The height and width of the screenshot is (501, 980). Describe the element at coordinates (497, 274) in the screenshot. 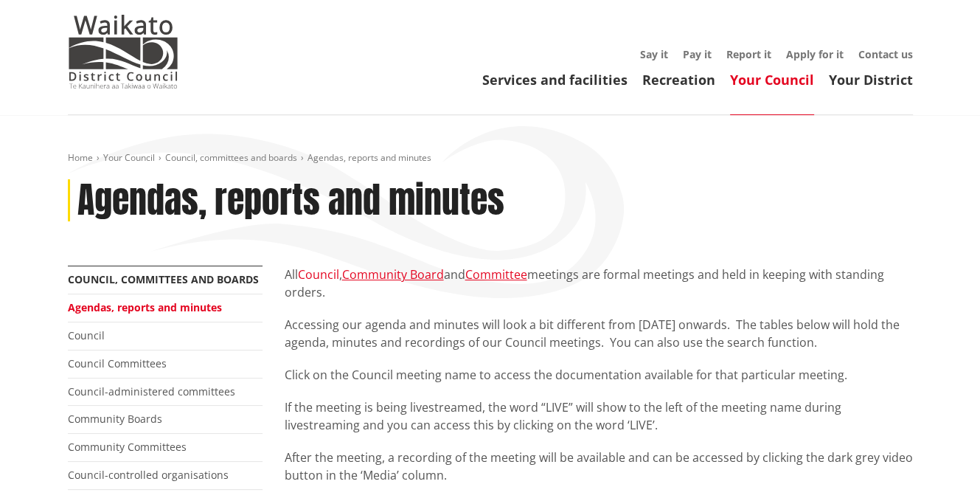

I see `a: Committee` at that location.